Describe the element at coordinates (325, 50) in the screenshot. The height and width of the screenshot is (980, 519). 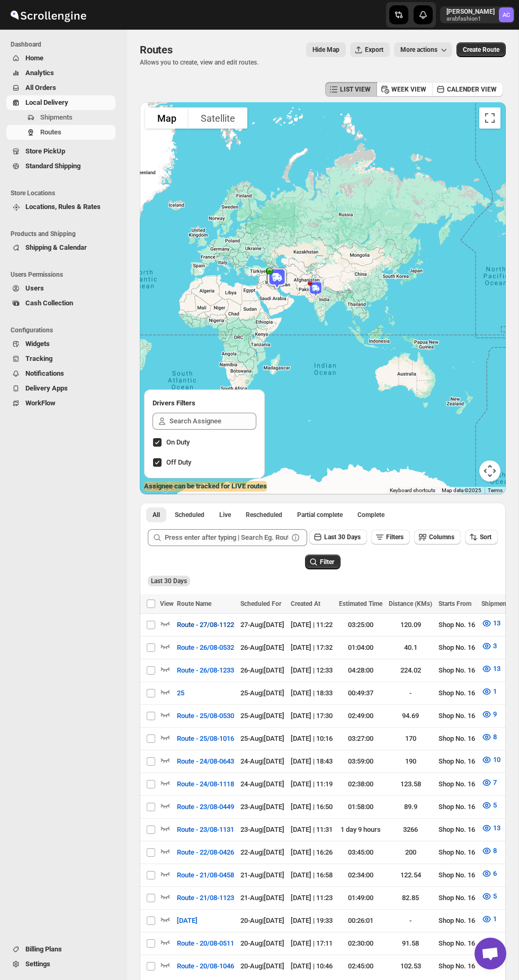
I see `button: Map action label` at that location.